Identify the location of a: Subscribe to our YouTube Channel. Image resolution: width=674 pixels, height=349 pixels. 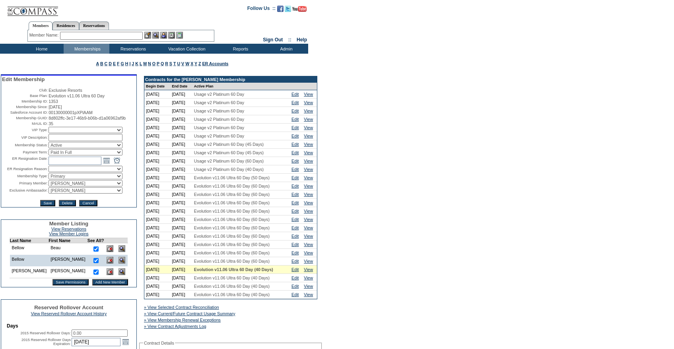
(299, 10).